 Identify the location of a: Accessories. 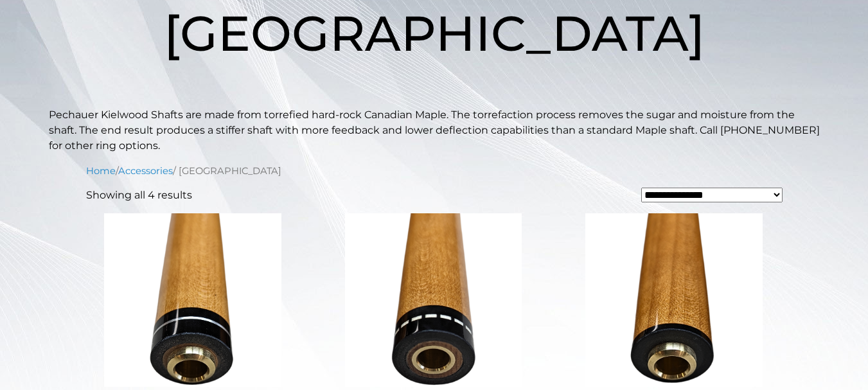
(145, 171).